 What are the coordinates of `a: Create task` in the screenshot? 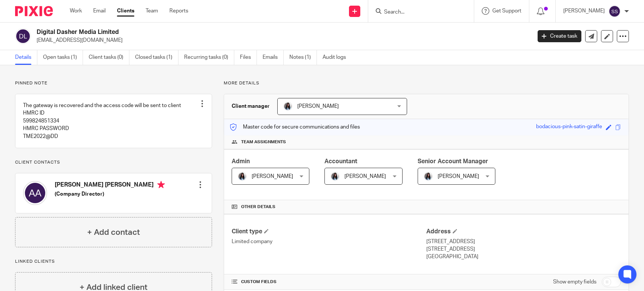 It's located at (560, 36).